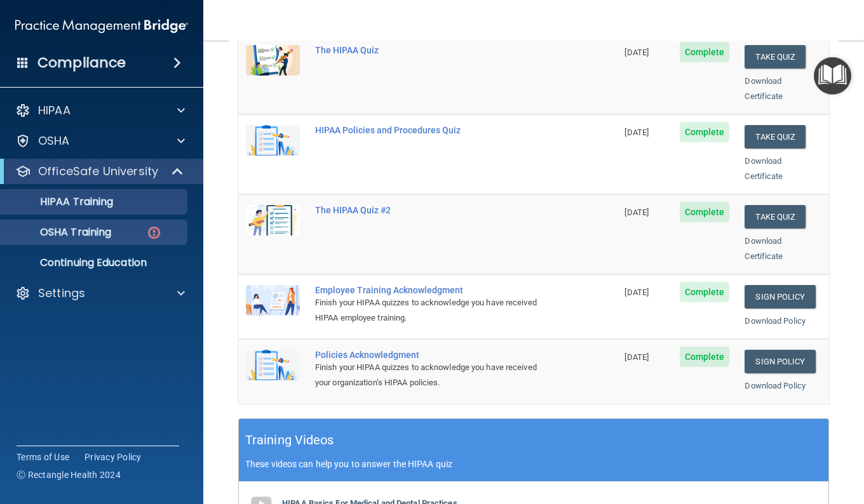 The height and width of the screenshot is (504, 864). What do you see at coordinates (534, 465) in the screenshot?
I see `p: These videos can help you to answer the HIPAA quiz` at bounding box center [534, 465].